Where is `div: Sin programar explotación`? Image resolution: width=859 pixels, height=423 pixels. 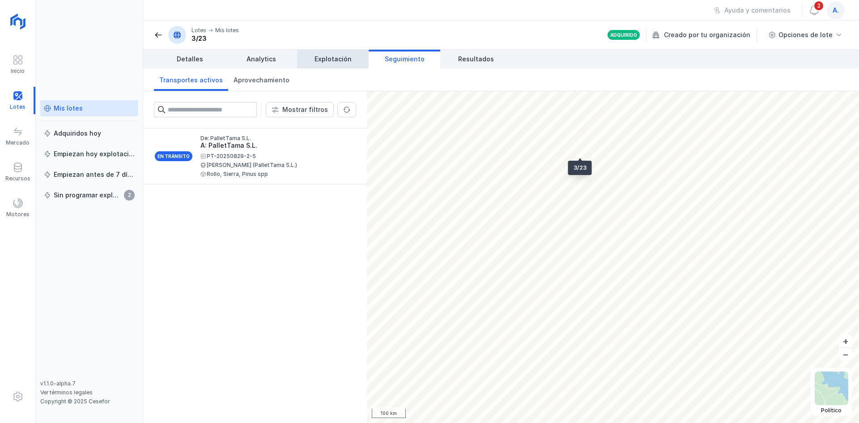 div: Sin programar explotación is located at coordinates (87, 195).